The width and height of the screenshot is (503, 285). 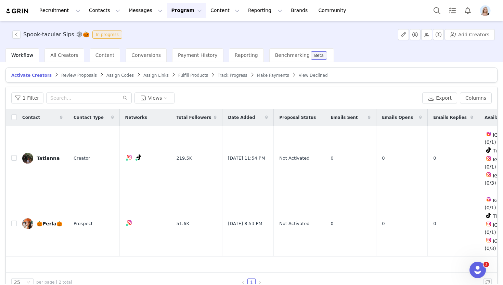 I want to click on span: Prospect, so click(x=83, y=224).